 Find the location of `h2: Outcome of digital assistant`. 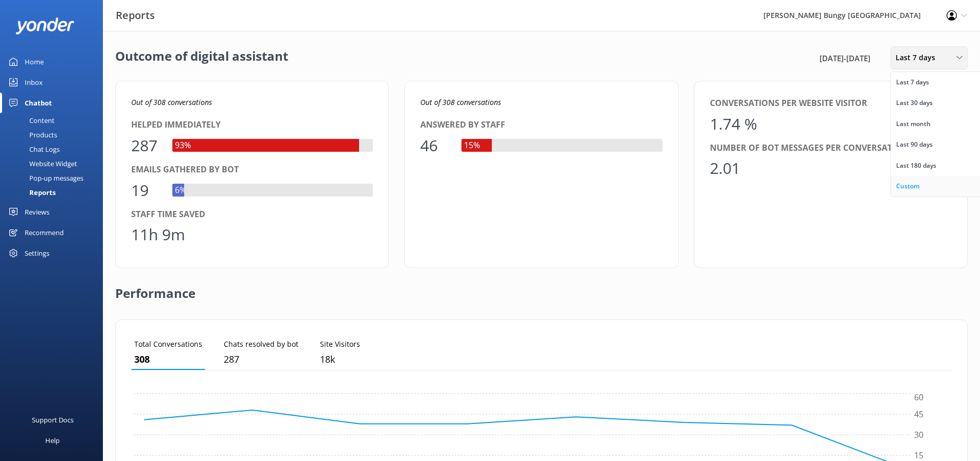

h2: Outcome of digital assistant is located at coordinates (202, 58).